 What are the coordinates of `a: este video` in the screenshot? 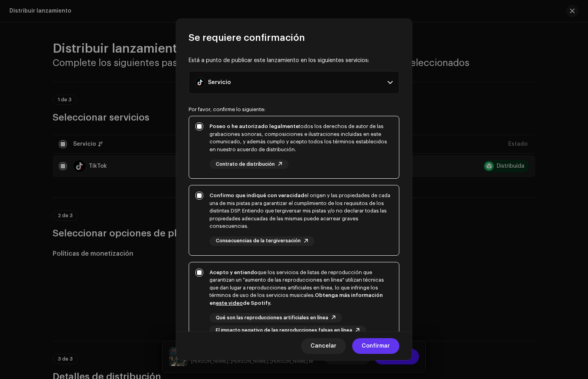 It's located at (229, 302).